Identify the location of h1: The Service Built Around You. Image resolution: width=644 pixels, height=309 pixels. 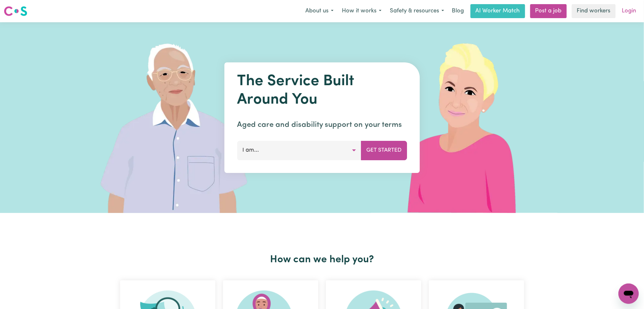
(322, 91).